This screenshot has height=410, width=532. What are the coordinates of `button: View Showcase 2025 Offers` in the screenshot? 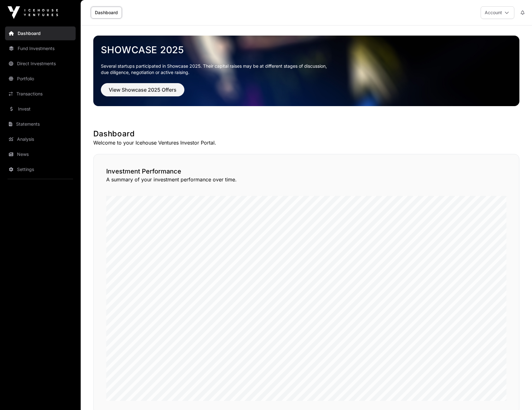 It's located at (142, 90).